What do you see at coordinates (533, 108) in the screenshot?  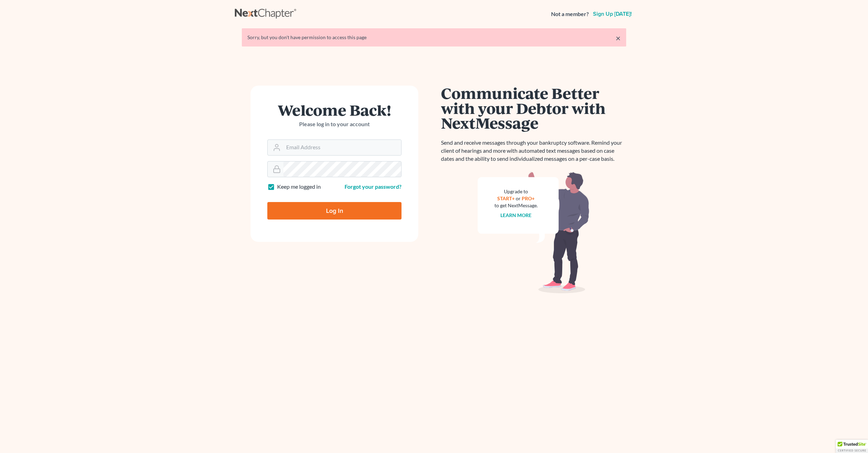 I see `h1: Communicate Better with your Debtor with NextMessage` at bounding box center [533, 108].